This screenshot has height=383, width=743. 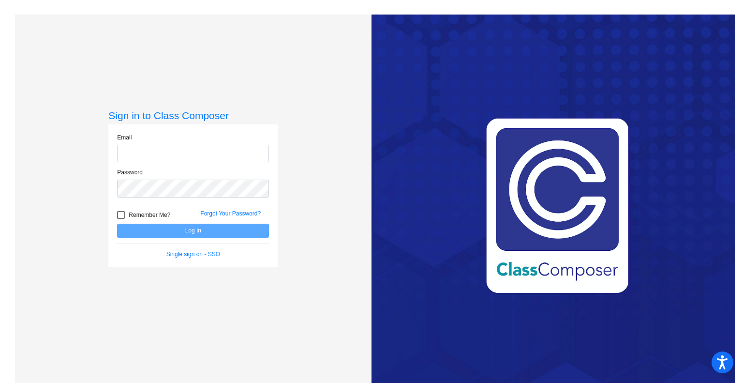 I want to click on label: Email, so click(x=124, y=137).